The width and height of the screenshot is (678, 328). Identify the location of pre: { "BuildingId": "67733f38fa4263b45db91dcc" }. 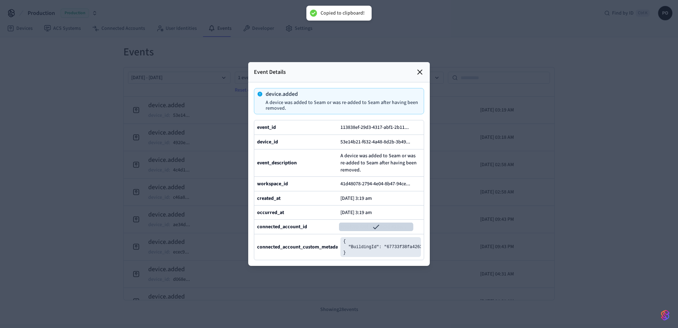
(380, 247).